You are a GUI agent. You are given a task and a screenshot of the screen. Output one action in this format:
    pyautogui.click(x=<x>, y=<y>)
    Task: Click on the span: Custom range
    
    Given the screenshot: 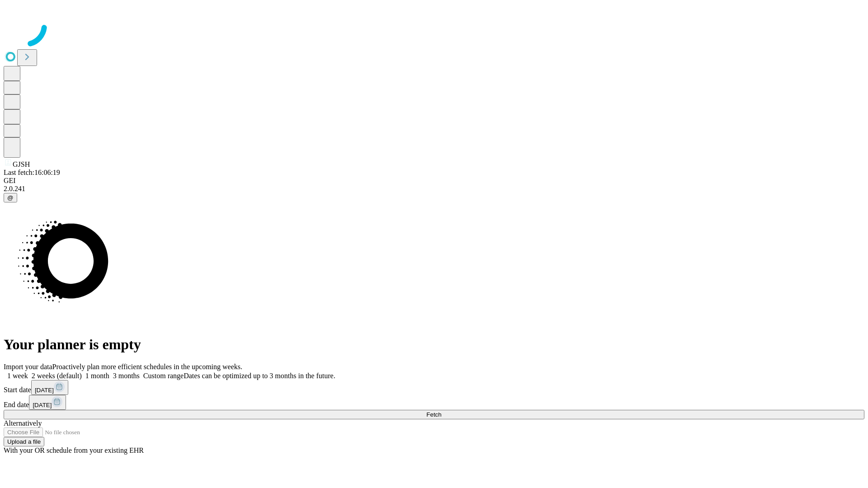 What is the action you would take?
    pyautogui.click(x=163, y=375)
    